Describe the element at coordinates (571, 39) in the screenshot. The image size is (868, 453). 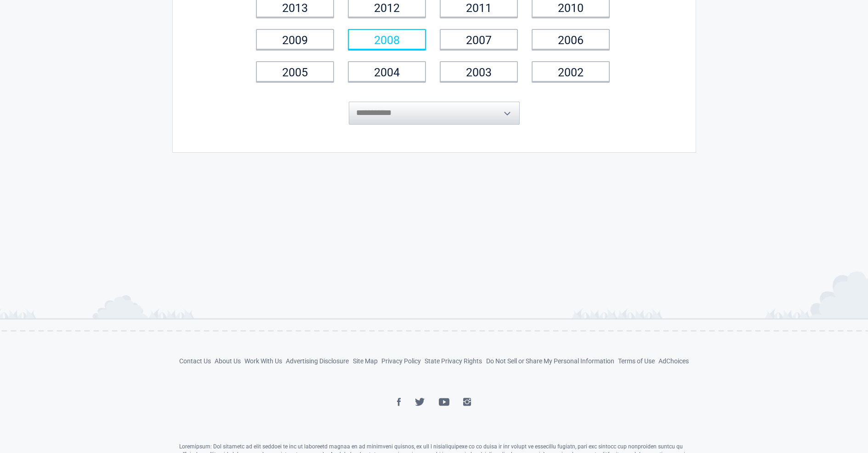
I see `a: 2006` at that location.